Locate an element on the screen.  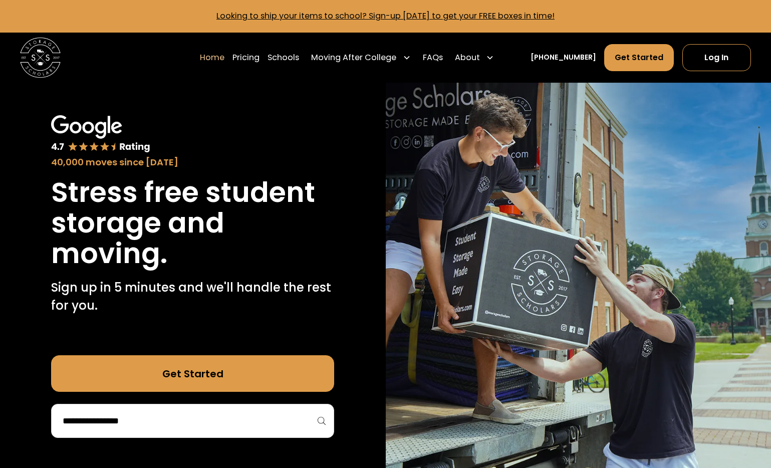
a: Pricing is located at coordinates (246, 58).